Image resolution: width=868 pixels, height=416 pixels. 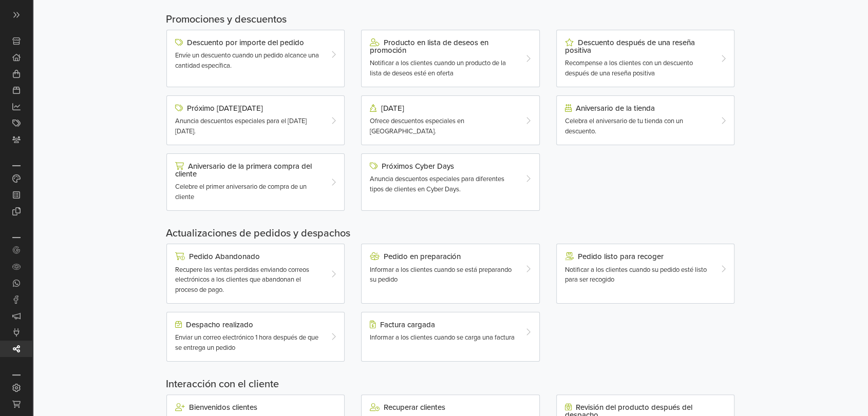 What do you see at coordinates (637, 256) in the screenshot?
I see `div: Pedido listo para recoger` at bounding box center [637, 256].